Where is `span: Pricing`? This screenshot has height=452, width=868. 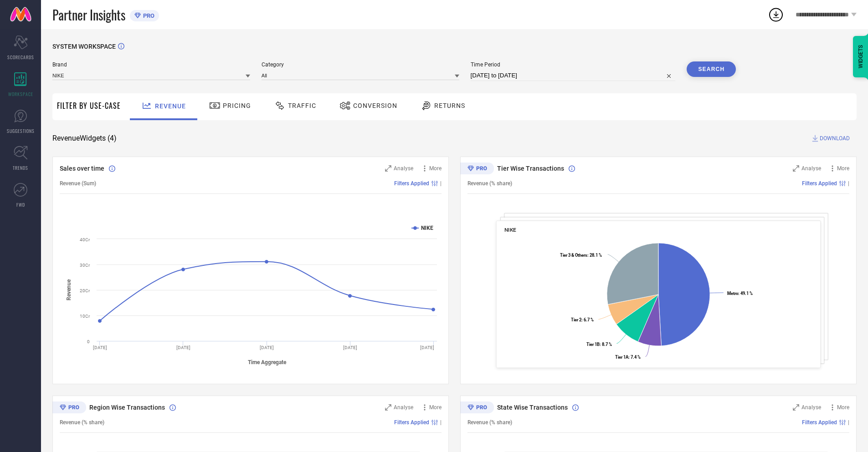
span: Pricing is located at coordinates (237, 106).